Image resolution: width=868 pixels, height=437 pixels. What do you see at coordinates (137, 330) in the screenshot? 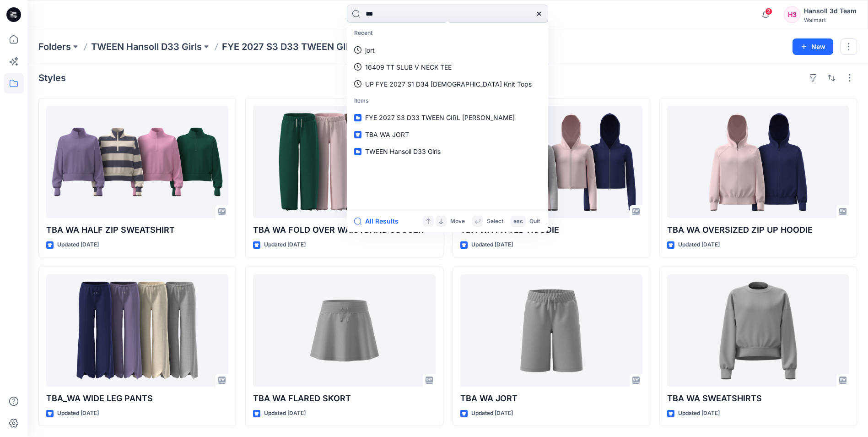
I see `a: TBA_WA WIDE LEG PANTS` at bounding box center [137, 330].